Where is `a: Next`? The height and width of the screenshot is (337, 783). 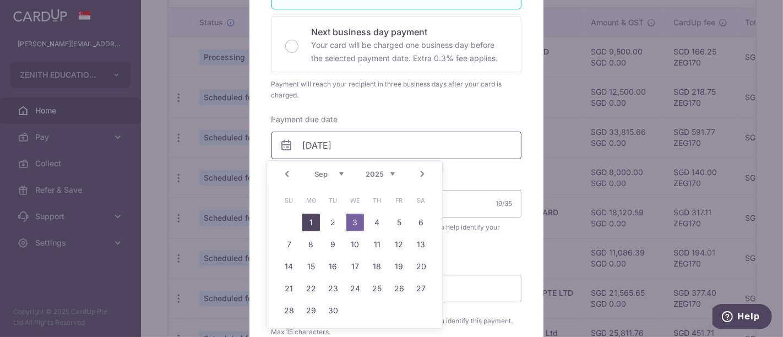 a: Next is located at coordinates (422, 174).